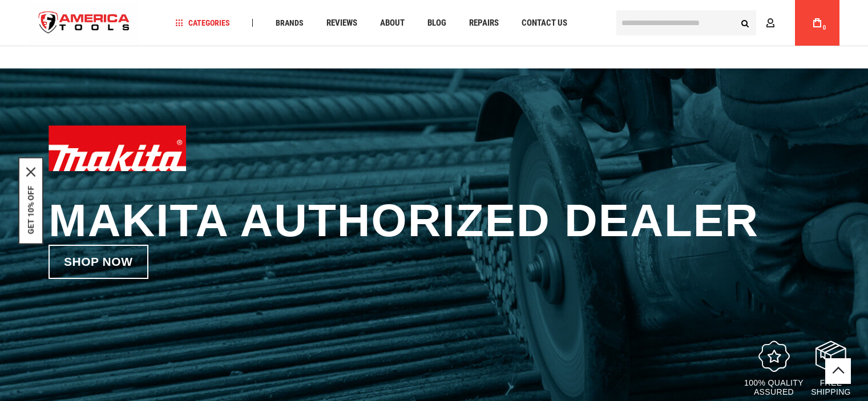 The image size is (868, 401). I want to click on span: Blog, so click(436, 23).